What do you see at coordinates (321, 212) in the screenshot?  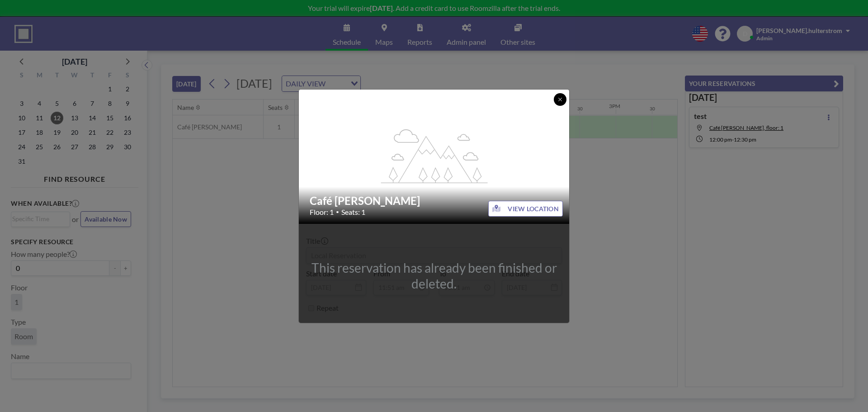 I see `span: Floor: 1` at bounding box center [321, 212].